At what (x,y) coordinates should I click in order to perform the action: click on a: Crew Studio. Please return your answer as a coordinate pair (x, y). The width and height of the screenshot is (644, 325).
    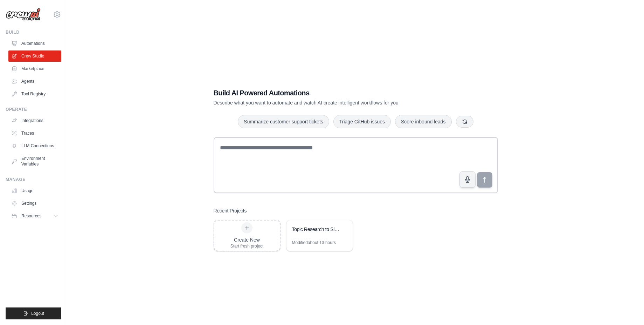
    Looking at the image, I should click on (35, 56).